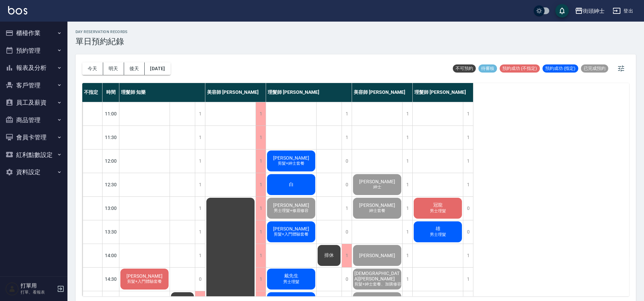 This screenshot has width=644, height=301. Describe the element at coordinates (329, 256) in the screenshot. I see `span: 排休` at that location.